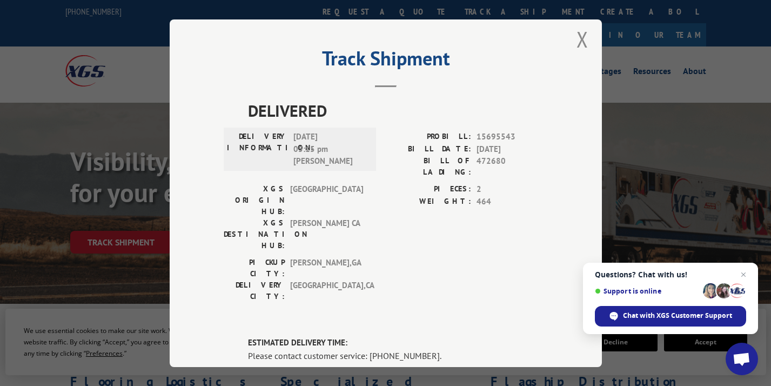 Image resolution: width=771 pixels, height=386 pixels. I want to click on label: ESTIMATED DELIVERY TIME:, so click(397, 342).